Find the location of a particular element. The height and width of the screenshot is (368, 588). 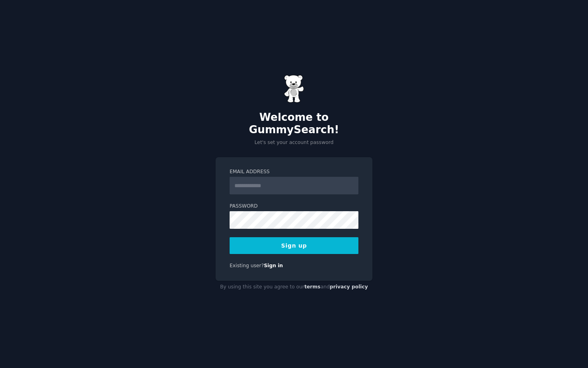

a: terms is located at coordinates (312, 287).